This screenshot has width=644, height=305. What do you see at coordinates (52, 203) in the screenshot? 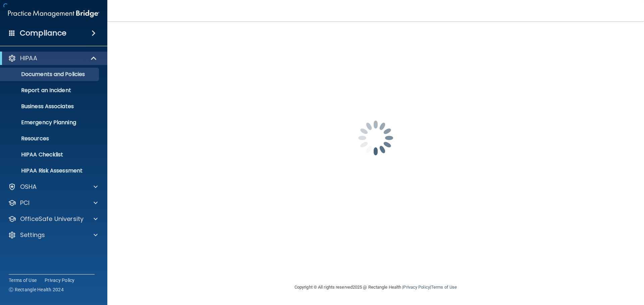
I see `a: PCI` at bounding box center [52, 203].